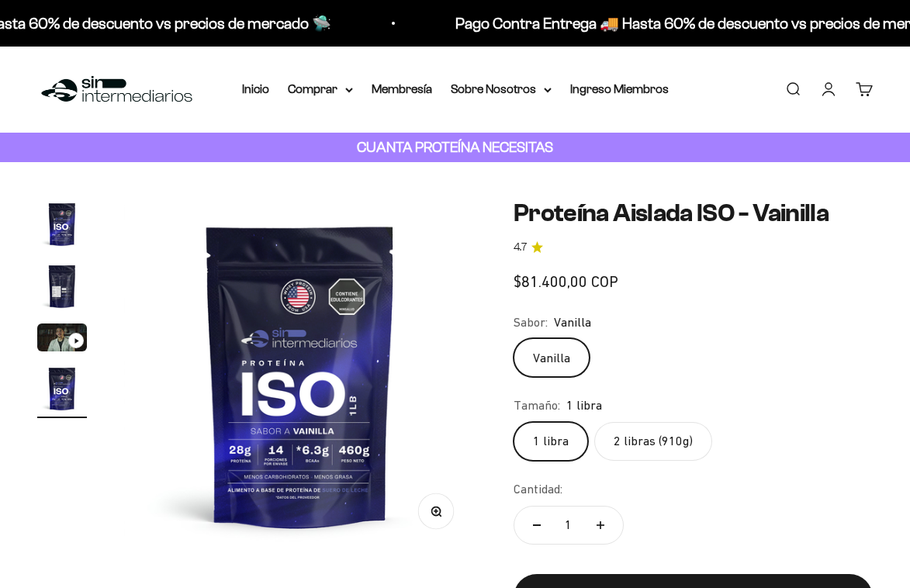  What do you see at coordinates (402, 89) in the screenshot?
I see `a: Membresía` at bounding box center [402, 89].